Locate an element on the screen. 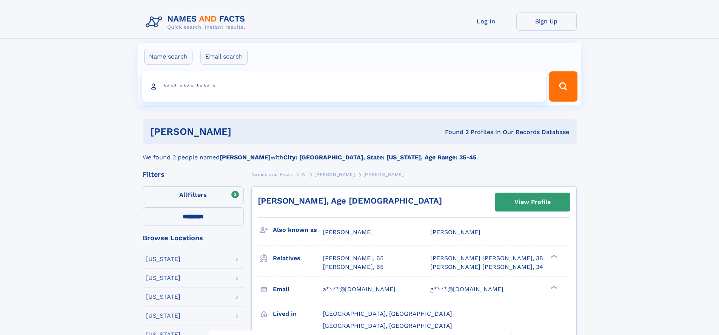 This screenshot has height=335, width=719. label: Email search is located at coordinates (224, 57).